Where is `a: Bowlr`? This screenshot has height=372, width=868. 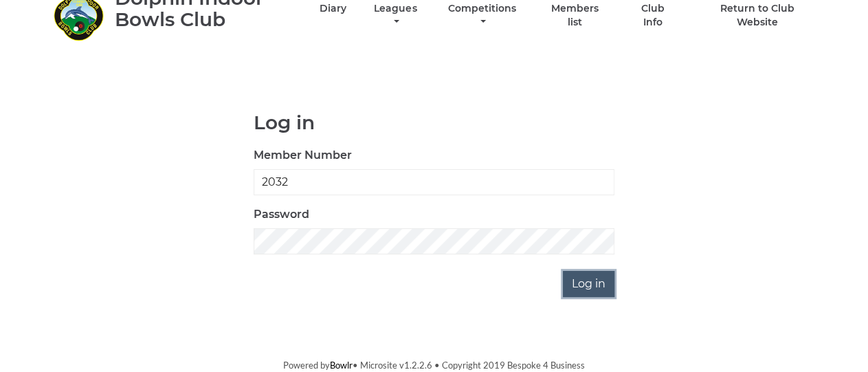
a: Bowlr is located at coordinates (341, 365).